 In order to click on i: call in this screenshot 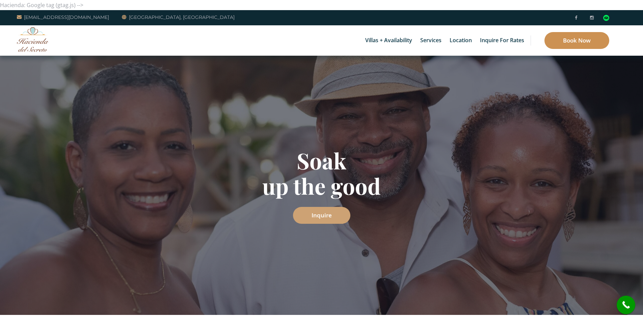, I will do `click(626, 305)`.